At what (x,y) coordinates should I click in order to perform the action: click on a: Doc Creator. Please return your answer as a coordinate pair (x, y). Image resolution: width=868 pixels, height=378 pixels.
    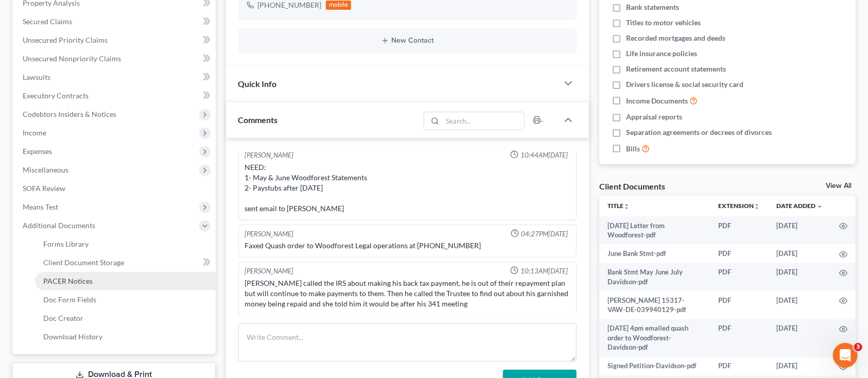
    Looking at the image, I should click on (125, 318).